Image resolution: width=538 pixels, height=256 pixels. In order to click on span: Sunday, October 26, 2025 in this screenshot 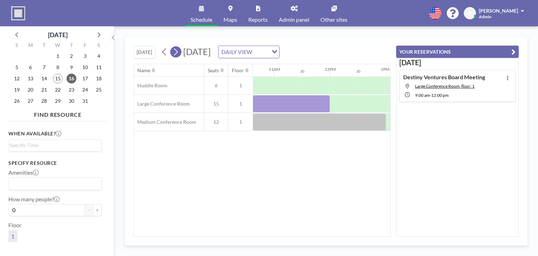, I will do `click(17, 101)`.